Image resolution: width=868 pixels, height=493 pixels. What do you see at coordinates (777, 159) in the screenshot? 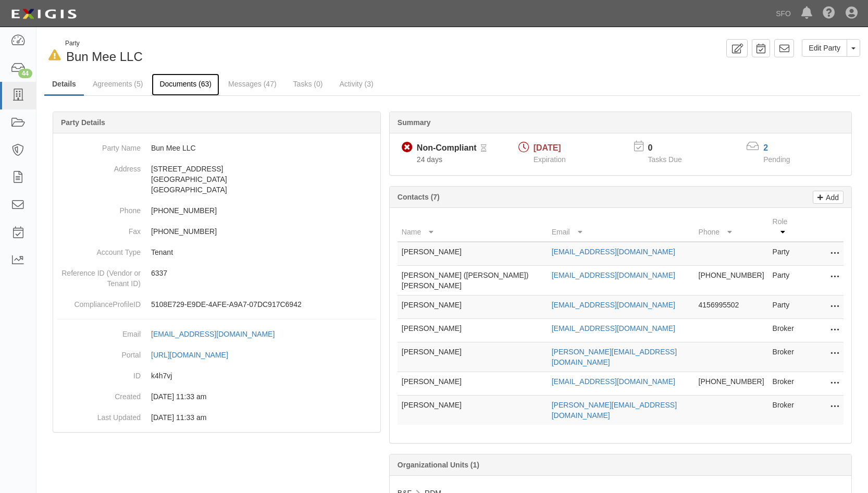
I see `span: Pending` at bounding box center [777, 159].